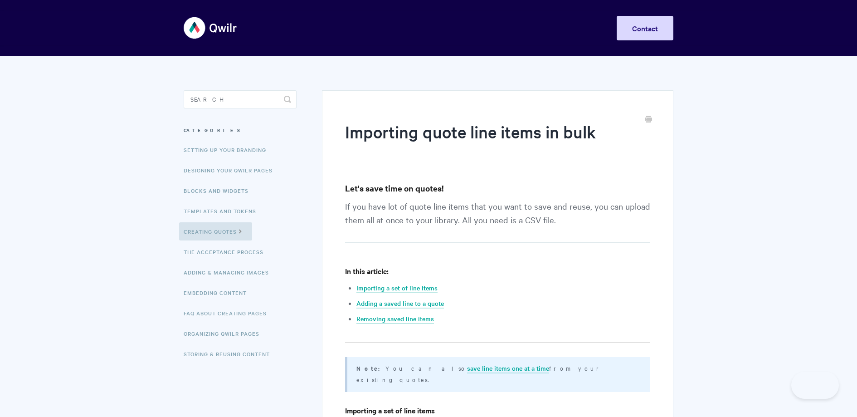 The image size is (857, 417). Describe the element at coordinates (371, 368) in the screenshot. I see `strong: Note:` at that location.